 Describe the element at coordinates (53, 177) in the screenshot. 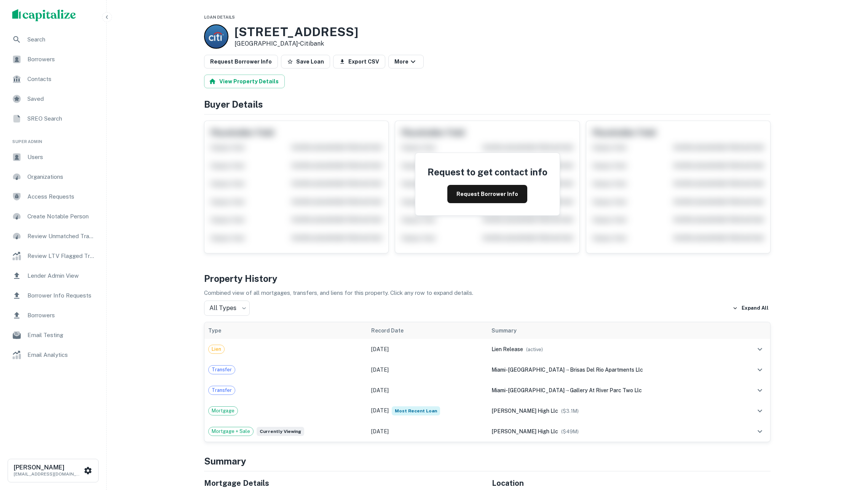

I see `div: Organizations` at that location.